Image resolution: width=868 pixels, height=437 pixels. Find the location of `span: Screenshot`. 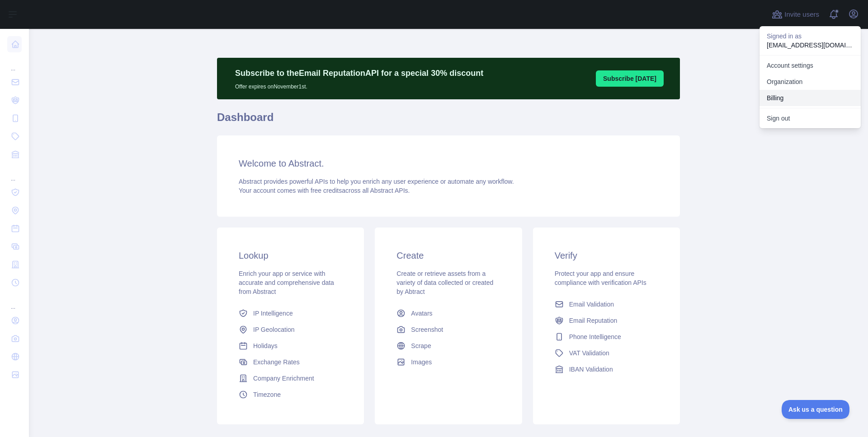

span: Screenshot is located at coordinates (427, 330).